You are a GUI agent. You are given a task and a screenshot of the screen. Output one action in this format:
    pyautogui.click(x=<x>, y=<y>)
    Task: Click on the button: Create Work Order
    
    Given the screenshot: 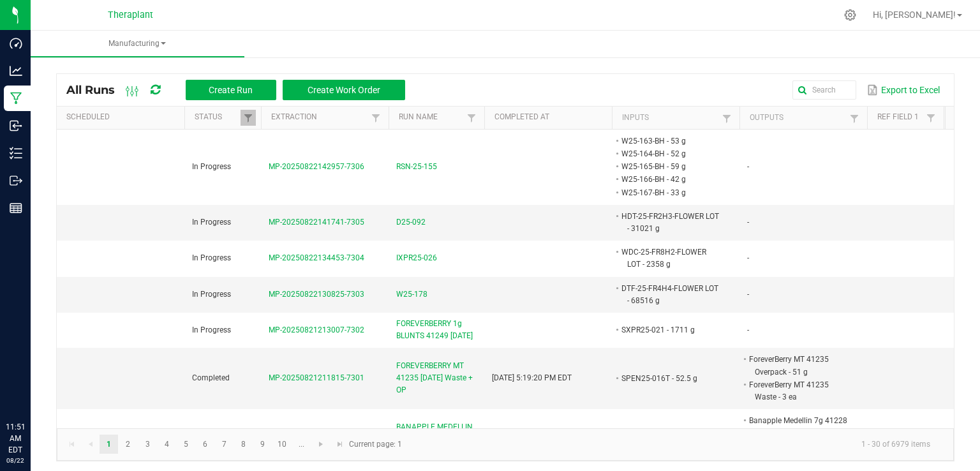 What is the action you would take?
    pyautogui.click(x=344, y=90)
    